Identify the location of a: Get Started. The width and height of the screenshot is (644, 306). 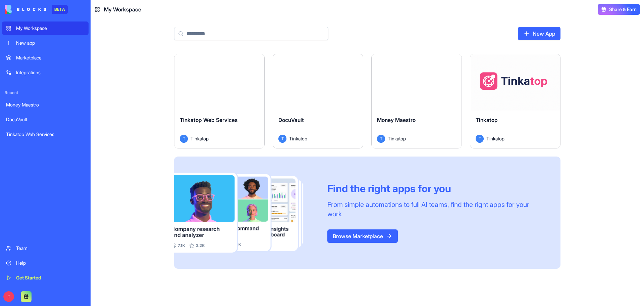
(45, 278).